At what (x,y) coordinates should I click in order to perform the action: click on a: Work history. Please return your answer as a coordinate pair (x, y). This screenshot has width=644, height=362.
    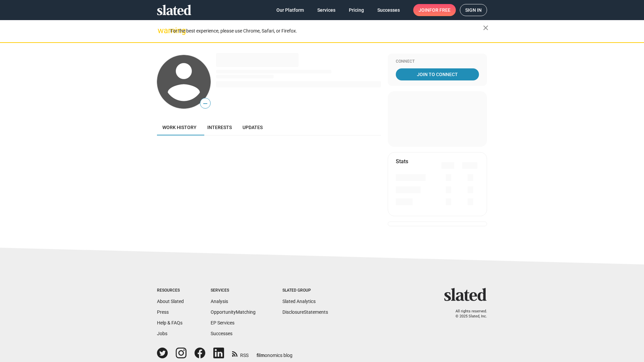
    Looking at the image, I should click on (179, 127).